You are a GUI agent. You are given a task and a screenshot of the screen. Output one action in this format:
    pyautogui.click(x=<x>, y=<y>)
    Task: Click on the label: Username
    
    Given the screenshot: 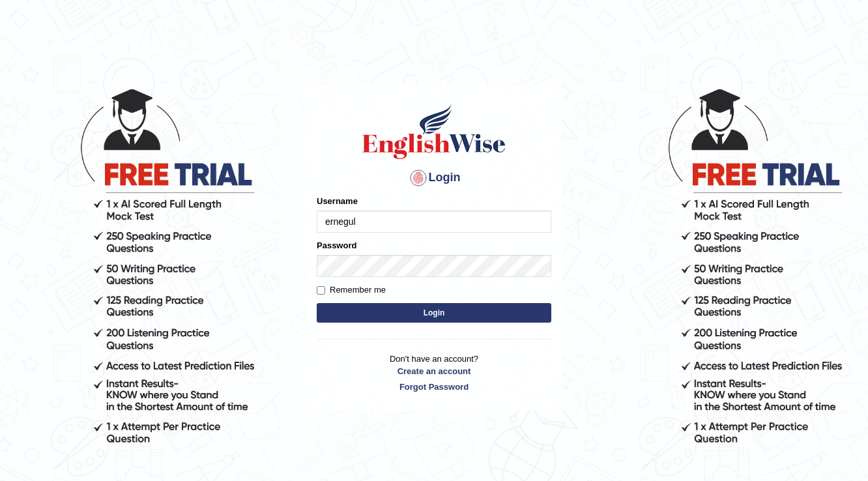 What is the action you would take?
    pyautogui.click(x=337, y=200)
    